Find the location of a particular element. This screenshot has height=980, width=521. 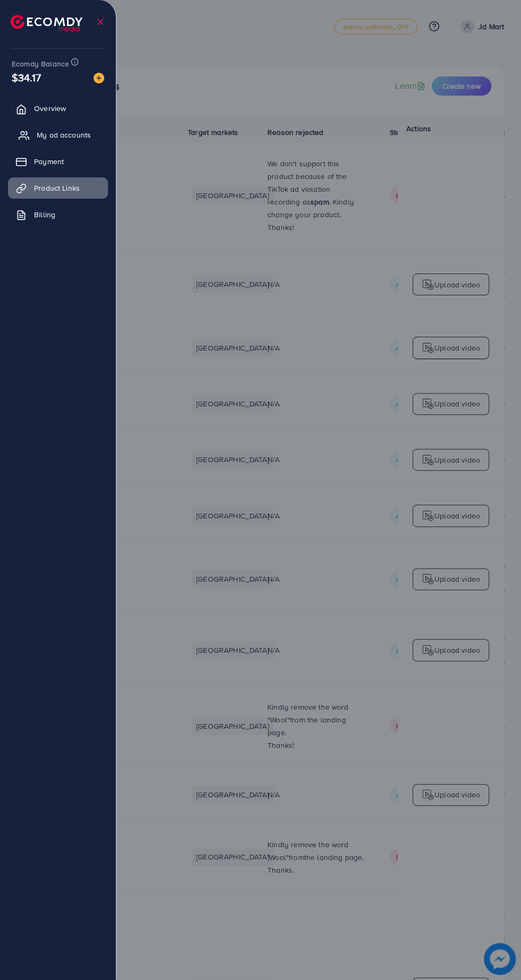

span: $34.17 is located at coordinates (26, 77).